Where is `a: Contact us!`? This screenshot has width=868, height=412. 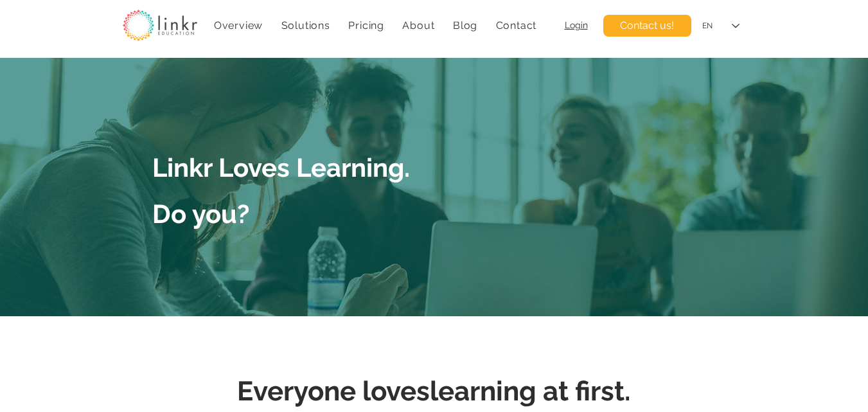
a: Contact us! is located at coordinates (647, 26).